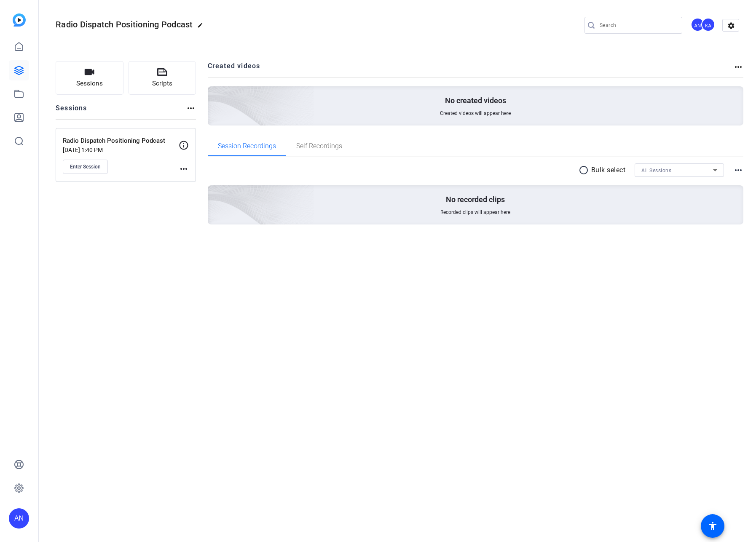 The width and height of the screenshot is (756, 542). I want to click on span: Self Recordings, so click(319, 146).